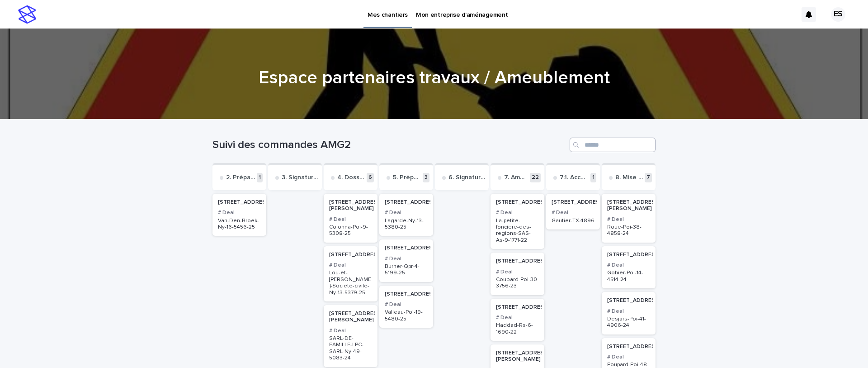  I want to click on p: 3, so click(425, 178).